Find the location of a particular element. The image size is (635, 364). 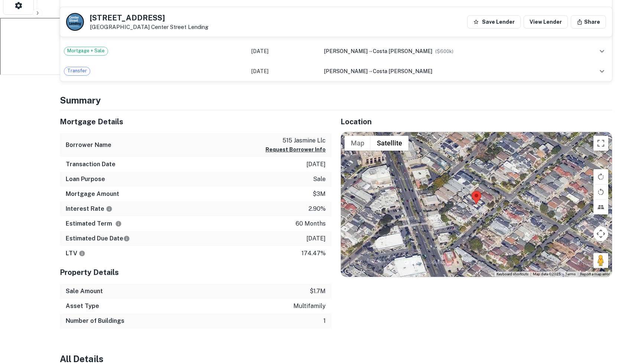

p: 515 jasmine llc is located at coordinates (296, 141).